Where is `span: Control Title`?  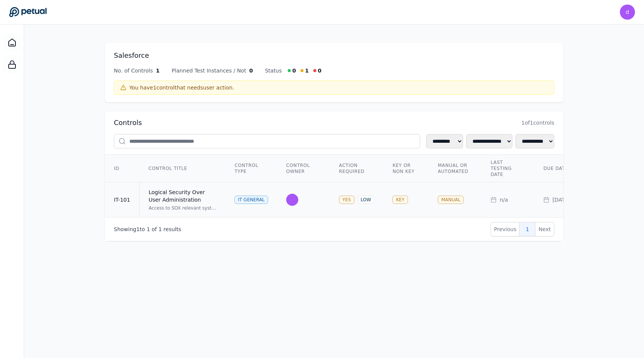
span: Control Title is located at coordinates (168, 169).